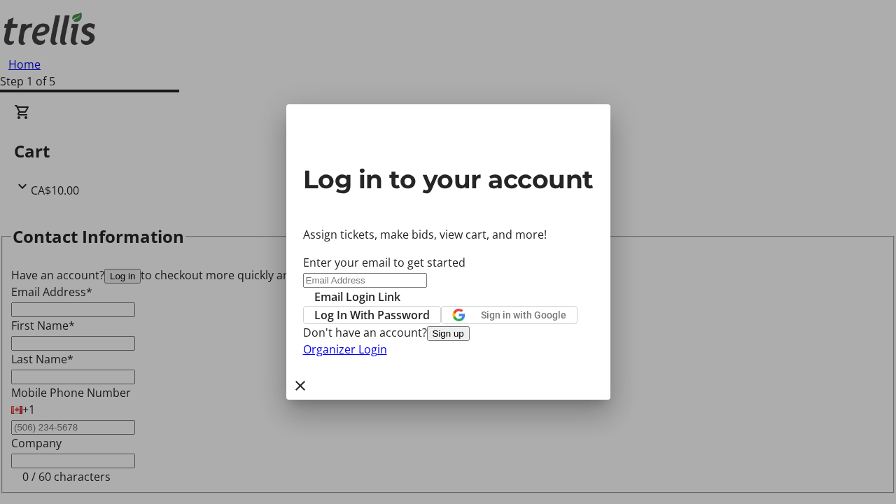 This screenshot has height=504, width=896. I want to click on button: Sign in with Google, so click(509, 315).